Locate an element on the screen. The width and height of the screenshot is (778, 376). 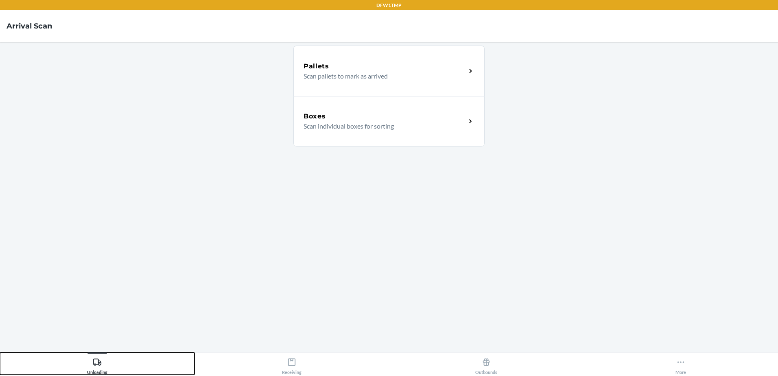
button: More is located at coordinates (681, 363).